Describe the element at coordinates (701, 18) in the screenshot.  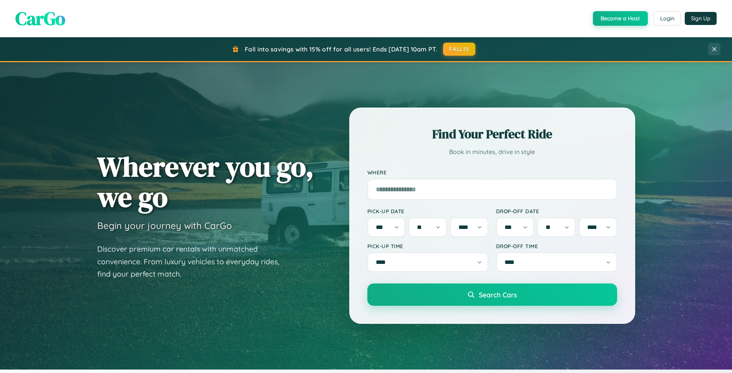
I see `button: Sign Up` at that location.